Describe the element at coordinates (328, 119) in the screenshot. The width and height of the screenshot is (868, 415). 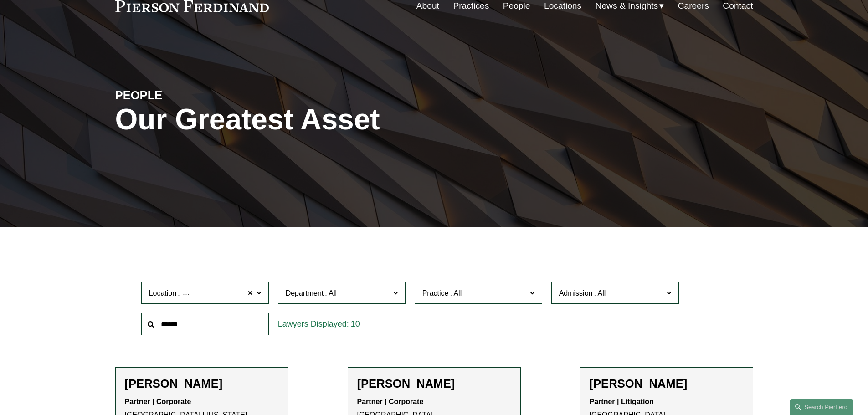
I see `h1: Our Greatest Asset` at that location.